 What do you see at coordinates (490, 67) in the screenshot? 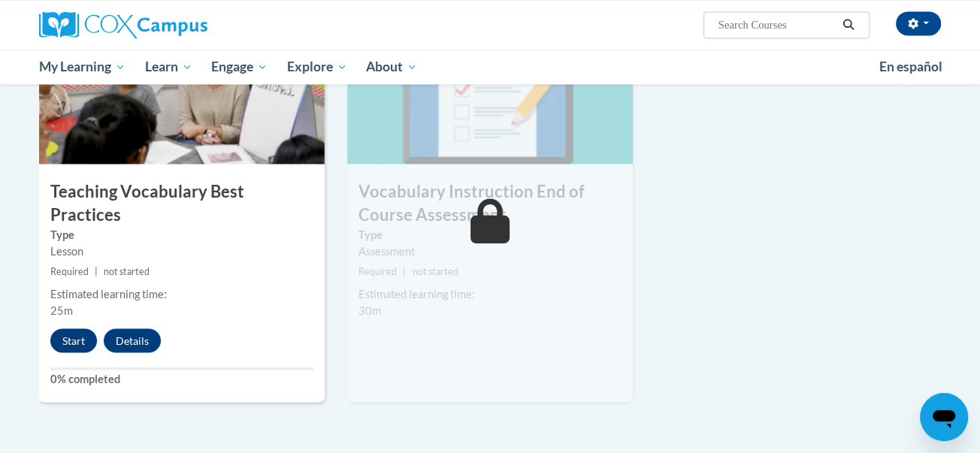
I see `div: Main menu` at bounding box center [490, 67].